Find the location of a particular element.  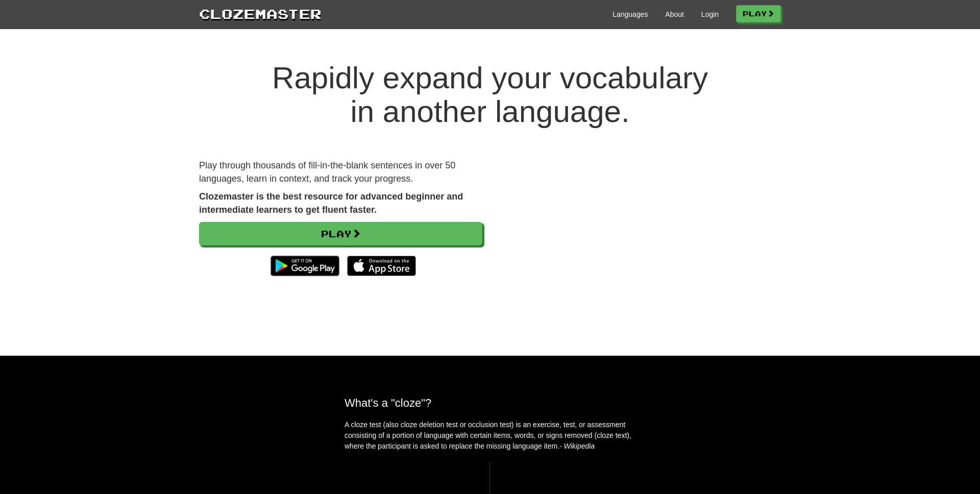

img: Get it on Google Play is located at coordinates (305, 266).